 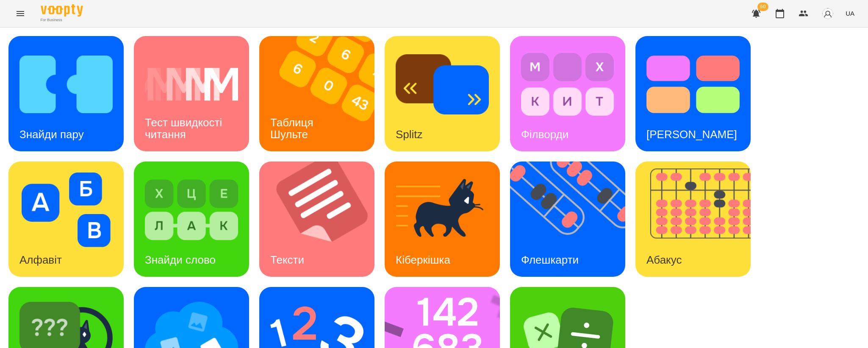 What do you see at coordinates (62, 20) in the screenshot?
I see `span: For Business` at bounding box center [62, 20].